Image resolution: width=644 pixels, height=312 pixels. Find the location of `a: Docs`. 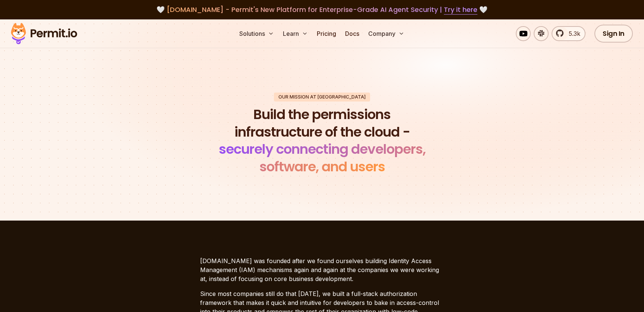

a: Docs is located at coordinates (352, 33).